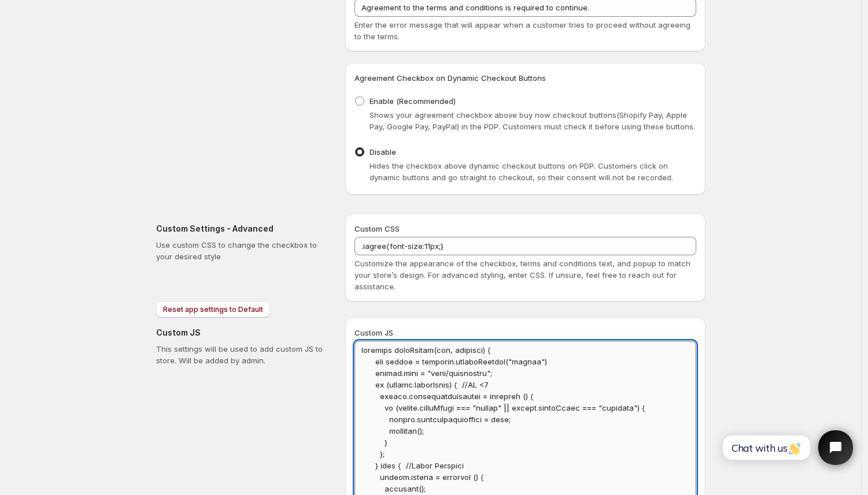 Image resolution: width=868 pixels, height=495 pixels. What do you see at coordinates (56, 27) in the screenshot?
I see `button: Chat with us👋` at bounding box center [56, 27].